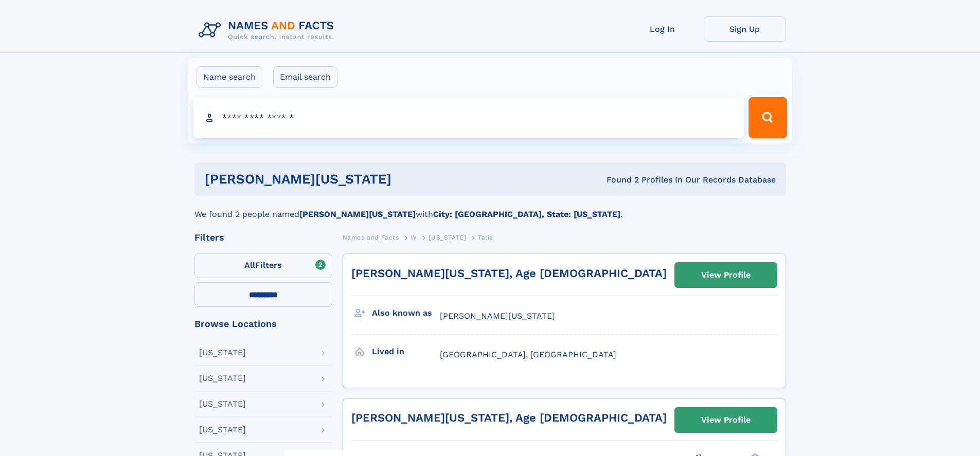 The image size is (980, 456). What do you see at coordinates (663, 29) in the screenshot?
I see `a: Log In` at bounding box center [663, 29].